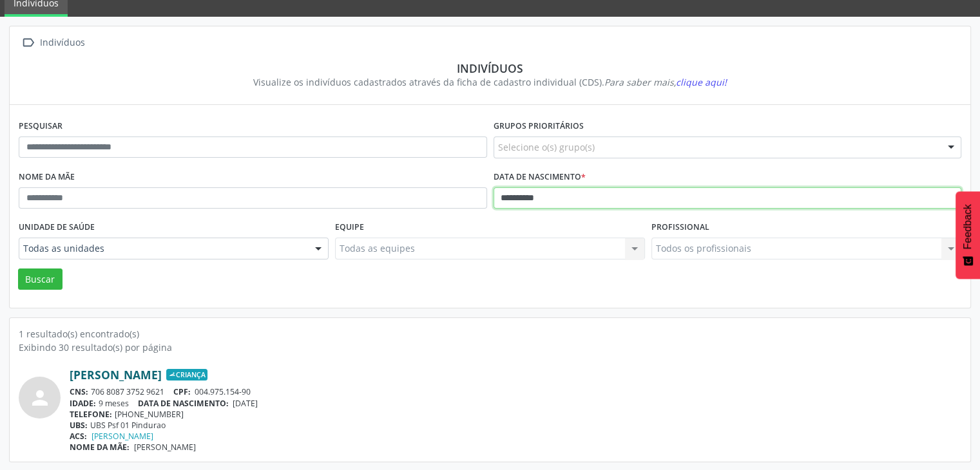  I want to click on div: 1 resultado(s) encontrado(s), so click(489, 333).